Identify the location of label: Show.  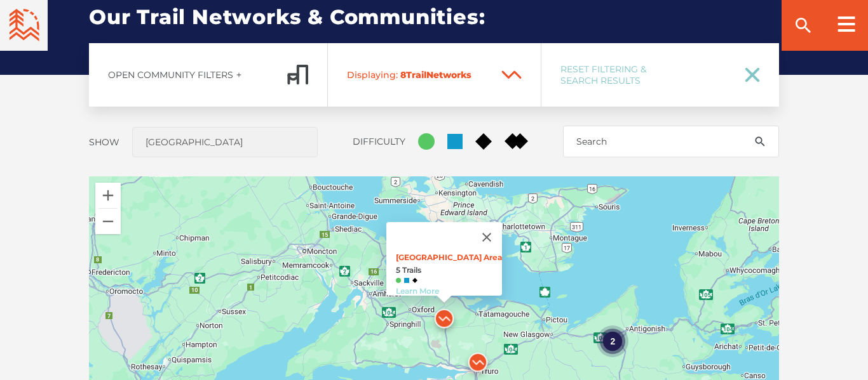
(104, 142).